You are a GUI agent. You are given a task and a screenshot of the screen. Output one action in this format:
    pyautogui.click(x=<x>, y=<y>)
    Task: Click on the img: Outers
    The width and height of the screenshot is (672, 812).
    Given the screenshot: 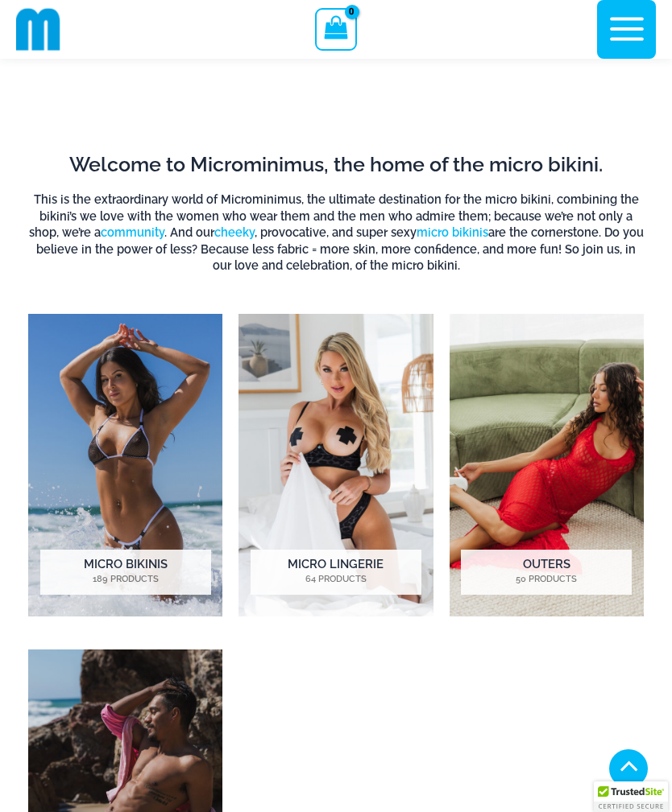 What is the action you would take?
    pyautogui.click(x=546, y=464)
    